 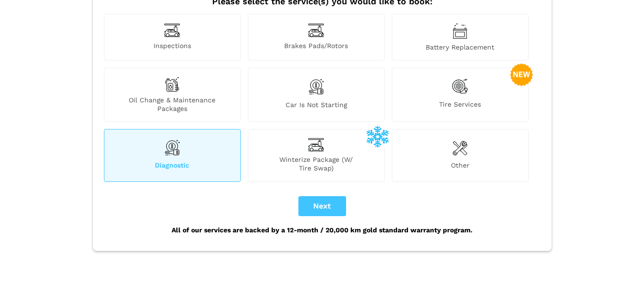 I want to click on button: Next, so click(x=322, y=206).